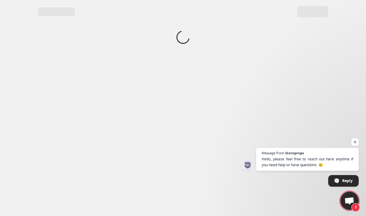  Describe the element at coordinates (350, 200) in the screenshot. I see `div: Open chat` at that location.